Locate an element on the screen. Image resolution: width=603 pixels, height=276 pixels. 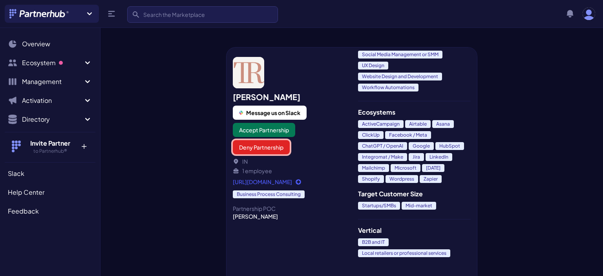
input: Search the Marketplace is located at coordinates (203, 15).